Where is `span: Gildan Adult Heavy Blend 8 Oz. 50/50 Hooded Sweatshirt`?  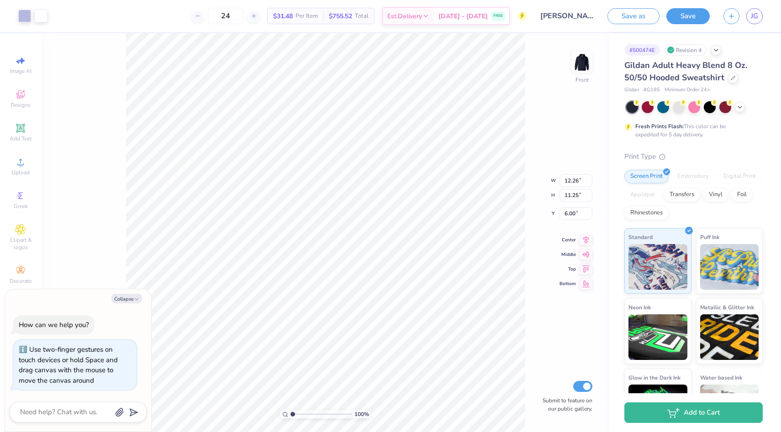 span: Gildan Adult Heavy Blend 8 Oz. 50/50 Hooded Sweatshirt is located at coordinates (685, 71).